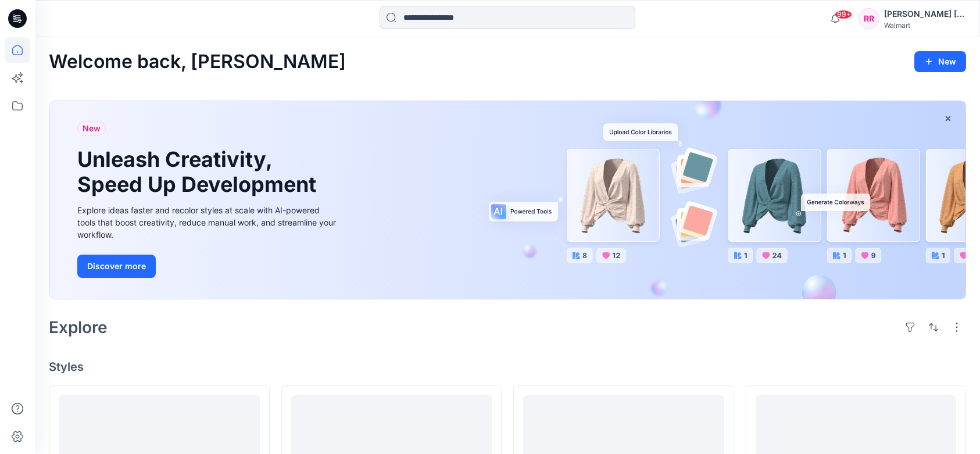 The image size is (980, 454). What do you see at coordinates (869, 19) in the screenshot?
I see `div: RR` at bounding box center [869, 19].